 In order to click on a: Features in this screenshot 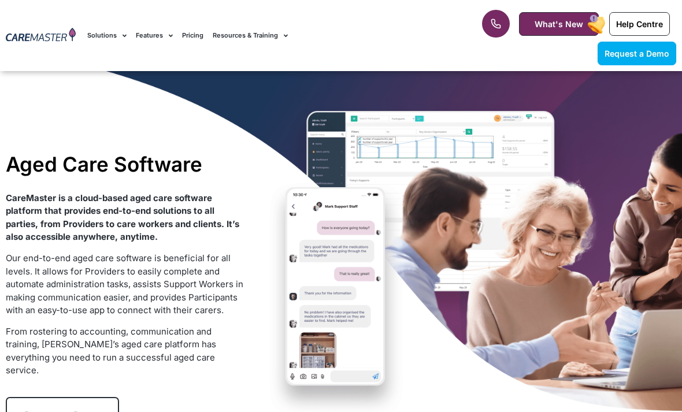, I will do `click(154, 35)`.